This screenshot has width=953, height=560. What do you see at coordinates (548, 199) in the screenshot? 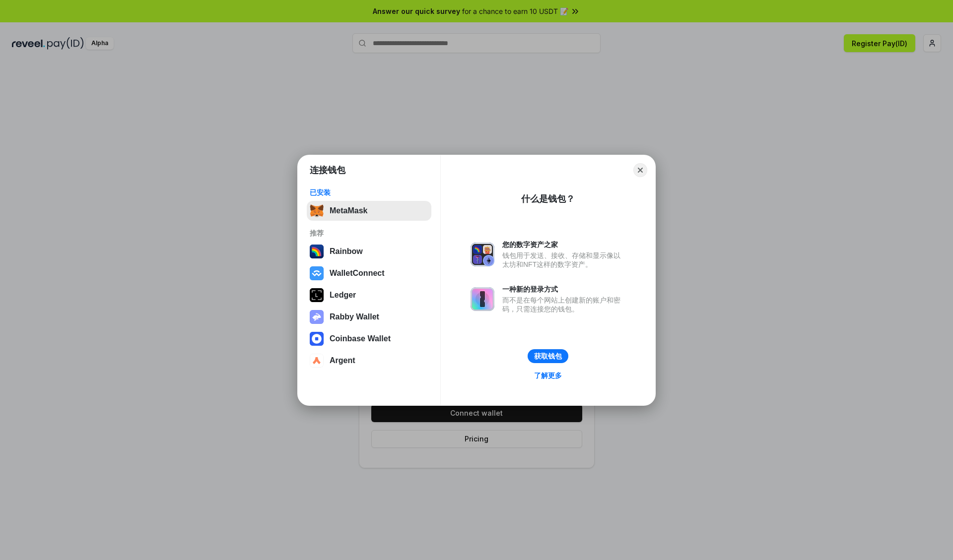
I see `div: 什么是钱包？` at bounding box center [548, 199].